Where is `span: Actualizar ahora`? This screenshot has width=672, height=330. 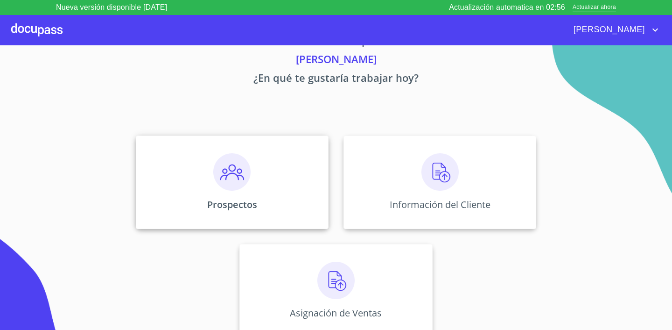
span: Actualizar ahora is located at coordinates (594, 7).